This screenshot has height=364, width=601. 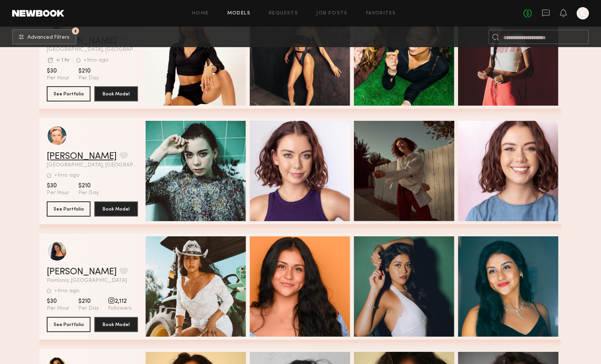 What do you see at coordinates (76, 30) in the screenshot?
I see `span: 2` at bounding box center [76, 30].